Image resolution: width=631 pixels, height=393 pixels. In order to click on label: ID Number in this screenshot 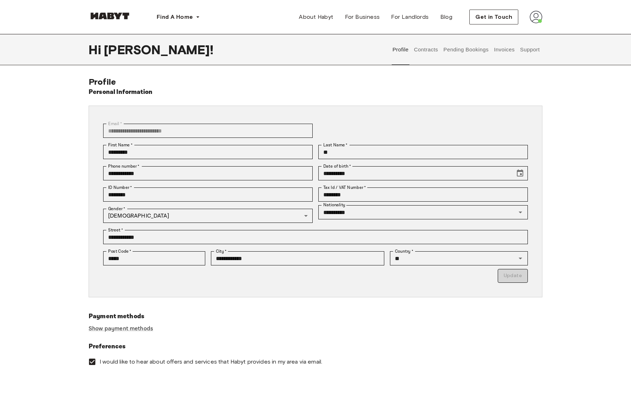, I will do `click(120, 188)`.